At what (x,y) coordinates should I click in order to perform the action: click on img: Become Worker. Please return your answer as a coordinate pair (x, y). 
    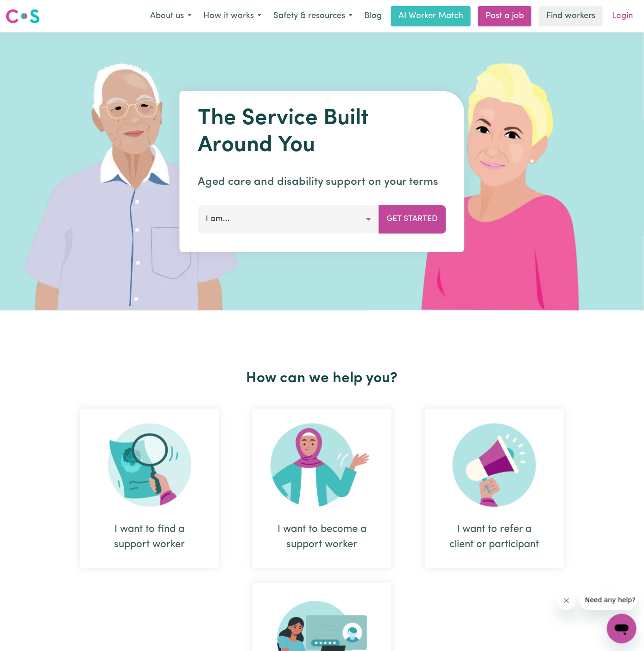
    Looking at the image, I should click on (322, 465).